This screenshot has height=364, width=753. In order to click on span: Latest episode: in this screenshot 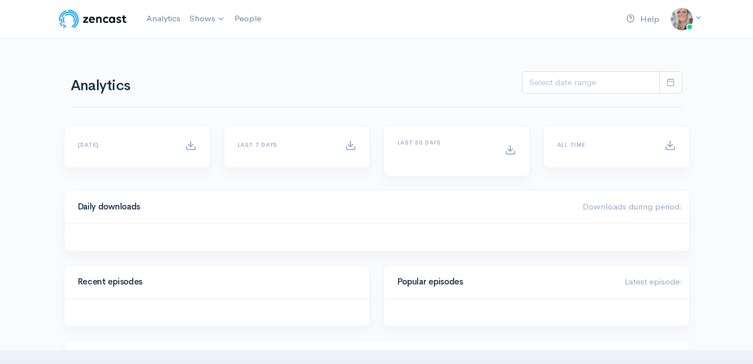, I will do `click(653, 281)`.